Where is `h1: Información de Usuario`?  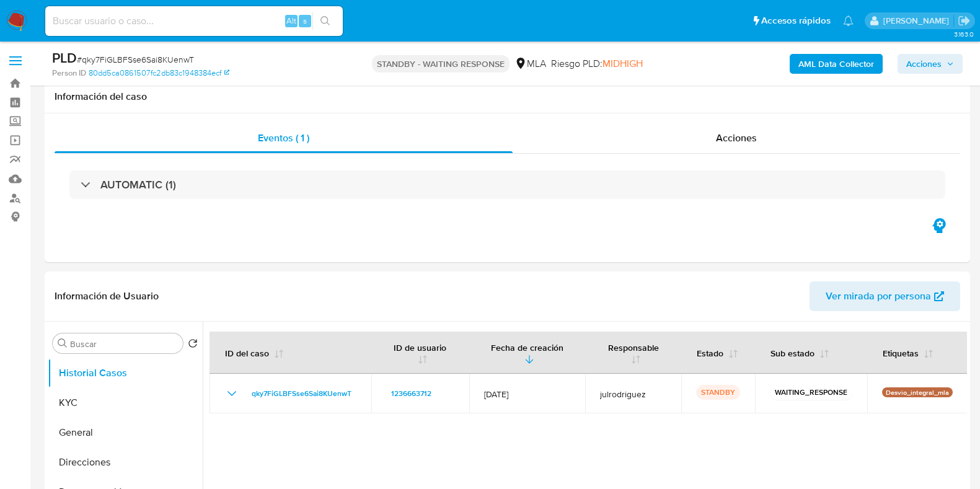
h1: Información de Usuario is located at coordinates (107, 296).